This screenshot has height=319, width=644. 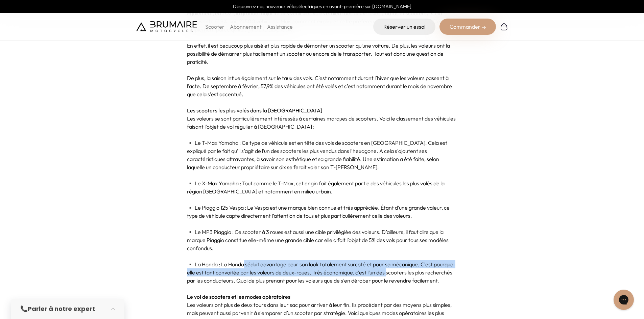 What do you see at coordinates (504, 27) in the screenshot?
I see `img: Panier` at bounding box center [504, 27].